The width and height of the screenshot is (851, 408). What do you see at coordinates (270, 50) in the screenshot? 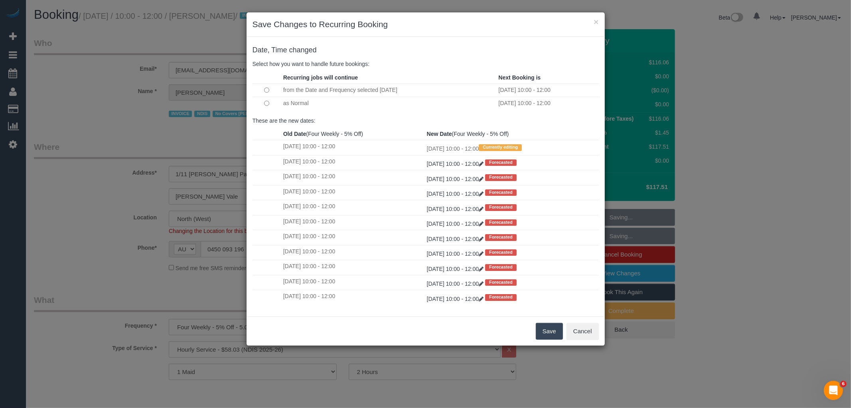
I see `span: Date, Time` at bounding box center [270, 50].